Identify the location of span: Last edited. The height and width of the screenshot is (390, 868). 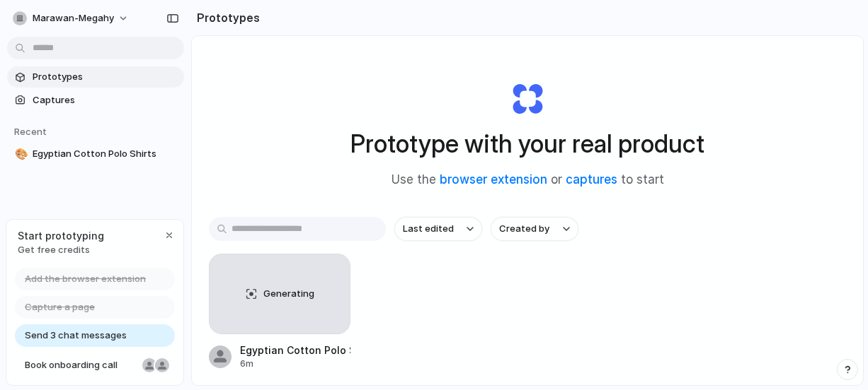
(428, 229).